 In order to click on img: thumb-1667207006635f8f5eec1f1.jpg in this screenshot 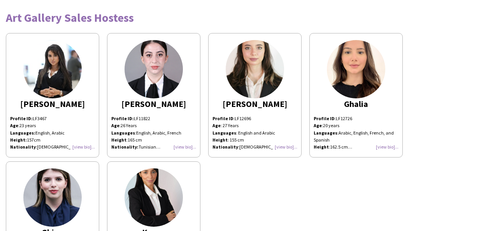, I will do `click(53, 198)`.